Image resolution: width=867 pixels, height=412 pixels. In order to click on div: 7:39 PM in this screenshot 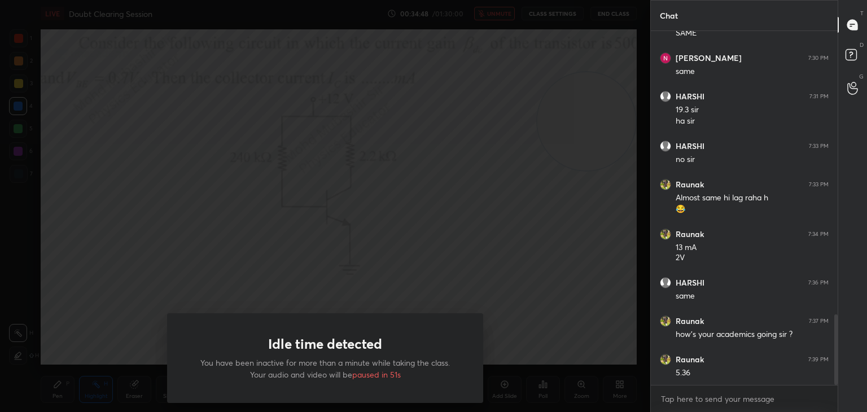, I will do `click(818, 360)`.